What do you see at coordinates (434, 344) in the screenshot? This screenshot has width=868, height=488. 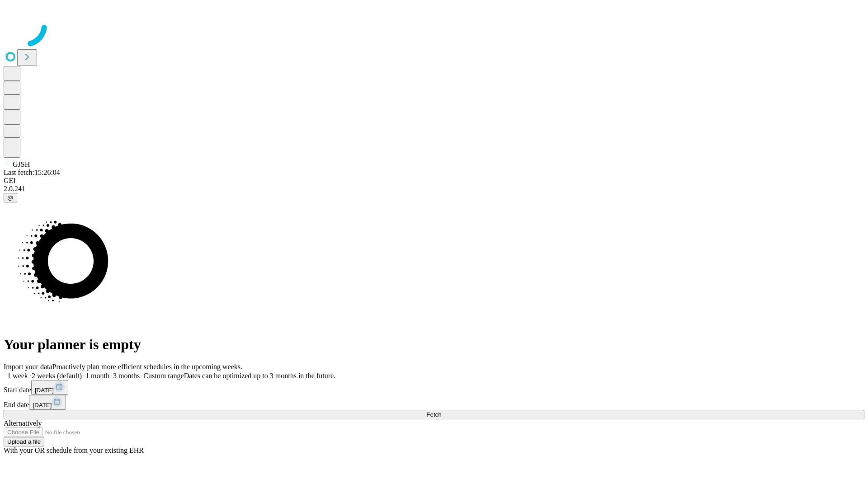 I see `h1: Your planner is empty` at bounding box center [434, 344].